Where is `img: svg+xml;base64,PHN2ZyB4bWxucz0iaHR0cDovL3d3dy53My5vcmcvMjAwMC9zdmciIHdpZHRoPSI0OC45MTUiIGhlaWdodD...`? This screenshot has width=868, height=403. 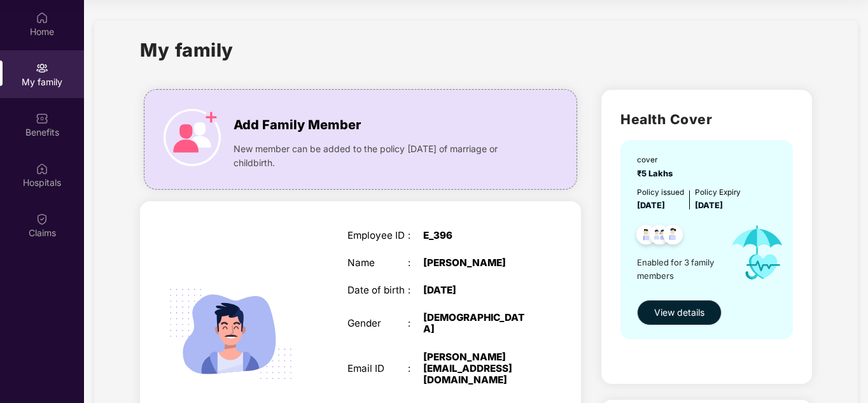 img: svg+xml;base64,PHN2ZyB4bWxucz0iaHR0cDovL3d3dy53My5vcmcvMjAwMC9zdmciIHdpZHRoPSI0OC45MTUiIGhlaWdodD... is located at coordinates (659, 237).